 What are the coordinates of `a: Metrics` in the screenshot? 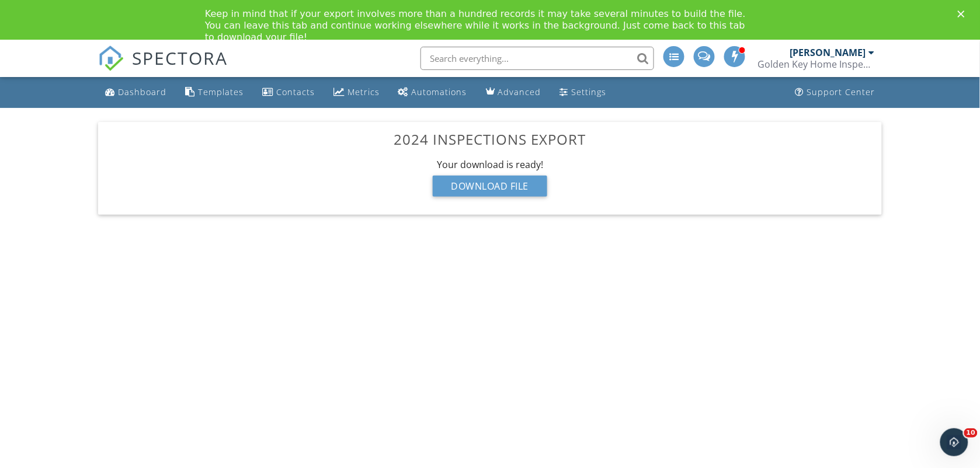 It's located at (357, 93).